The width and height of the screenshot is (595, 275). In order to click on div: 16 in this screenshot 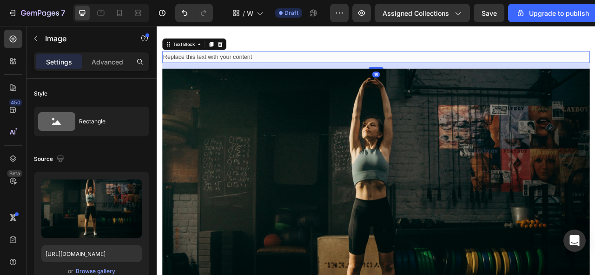, I will do `click(279, 62)`.